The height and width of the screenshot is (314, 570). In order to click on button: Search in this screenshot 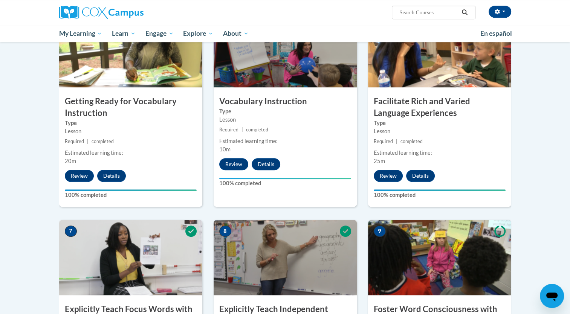, I will do `click(464, 12)`.